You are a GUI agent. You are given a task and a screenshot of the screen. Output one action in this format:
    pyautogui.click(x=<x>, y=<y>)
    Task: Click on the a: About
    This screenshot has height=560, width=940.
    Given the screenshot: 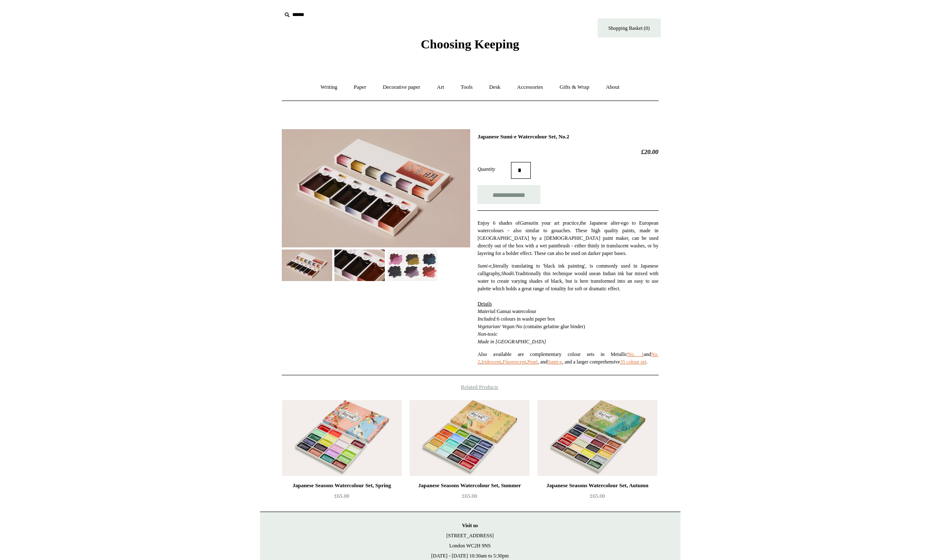 What is the action you would take?
    pyautogui.click(x=613, y=87)
    